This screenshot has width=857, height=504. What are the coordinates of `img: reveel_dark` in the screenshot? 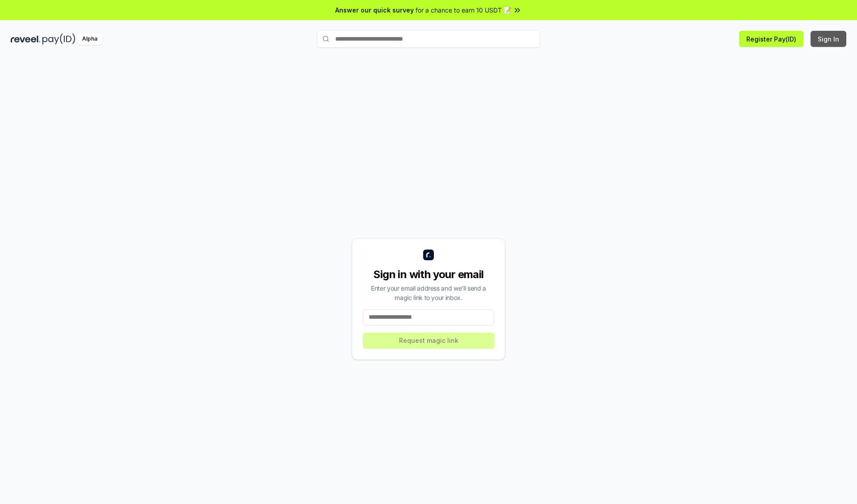 It's located at (26, 39).